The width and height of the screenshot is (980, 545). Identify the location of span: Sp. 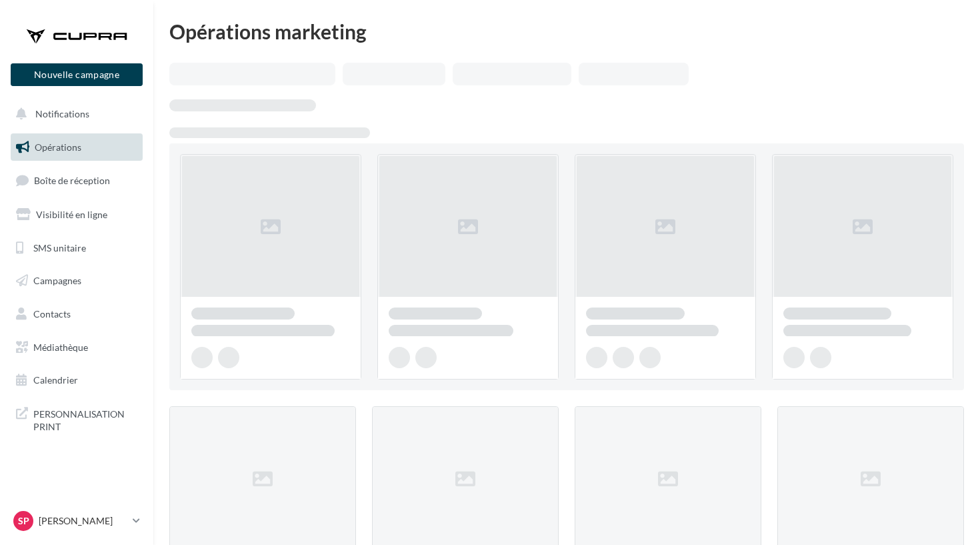
(23, 521).